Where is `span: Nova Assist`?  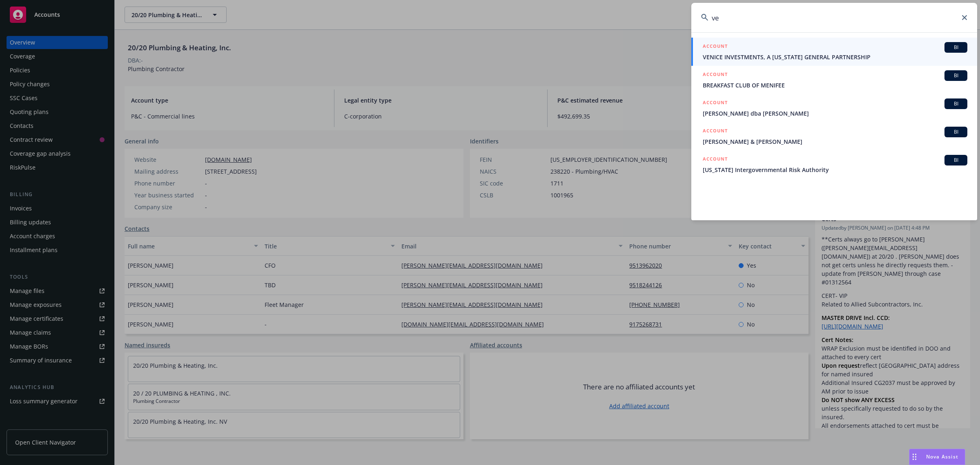 span: Nova Assist is located at coordinates (942, 456).